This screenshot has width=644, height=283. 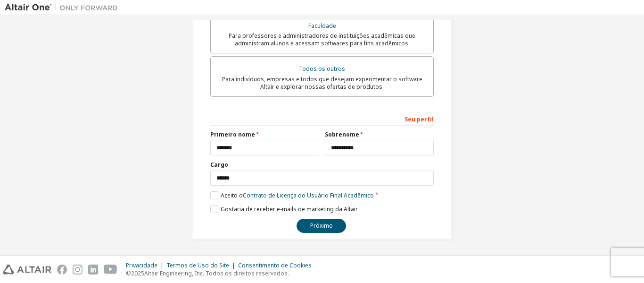 I want to click on font: Termos de Uso do Site, so click(x=197, y=265).